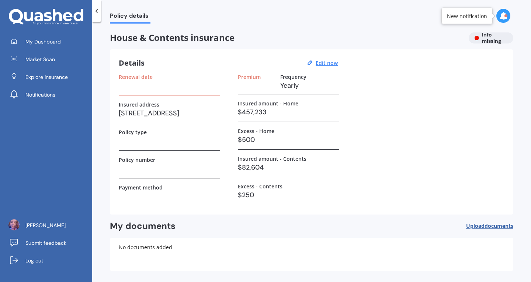  I want to click on button: Uploaddocuments, so click(490, 226).